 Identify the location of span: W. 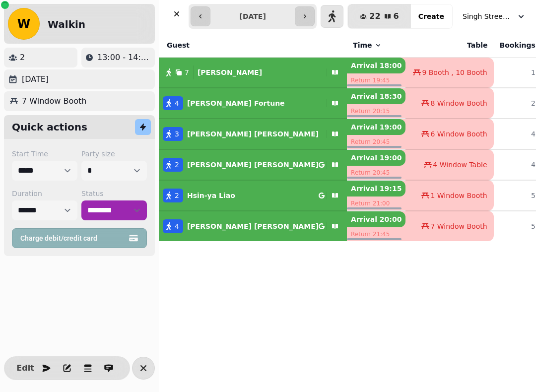
(24, 24).